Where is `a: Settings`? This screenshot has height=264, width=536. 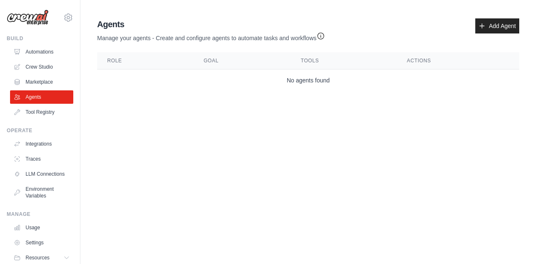 a: Settings is located at coordinates (41, 243).